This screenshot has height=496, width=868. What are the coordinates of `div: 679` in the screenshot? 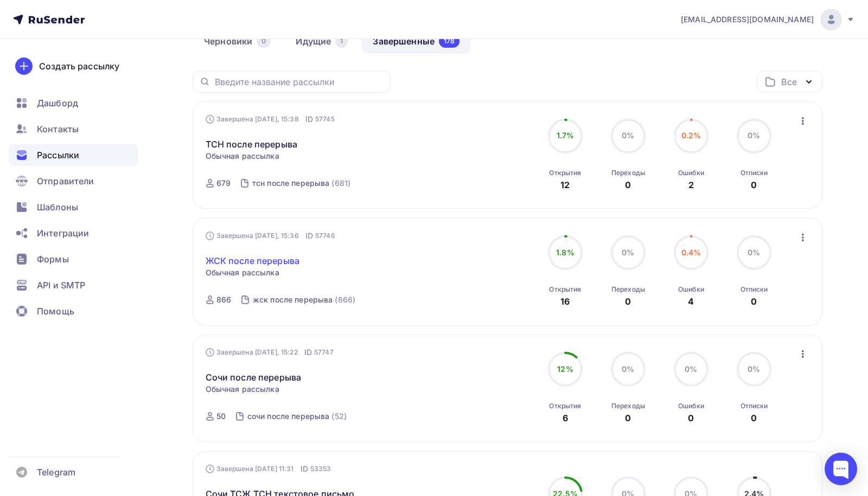 It's located at (223, 183).